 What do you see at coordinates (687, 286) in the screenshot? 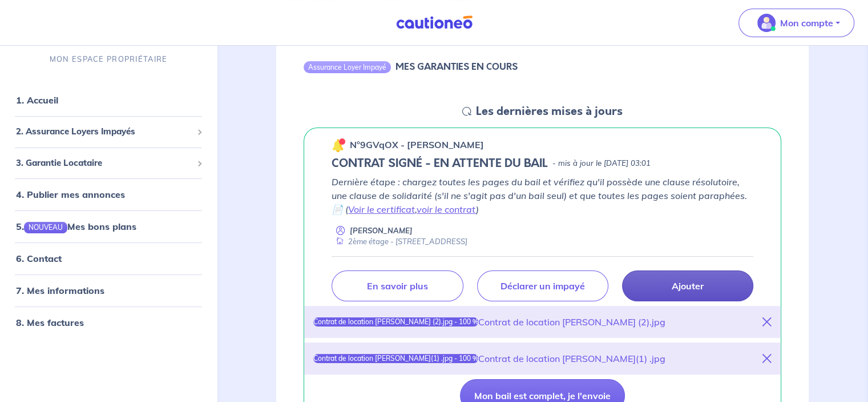
I see `a: Ajouter` at bounding box center [687, 286].